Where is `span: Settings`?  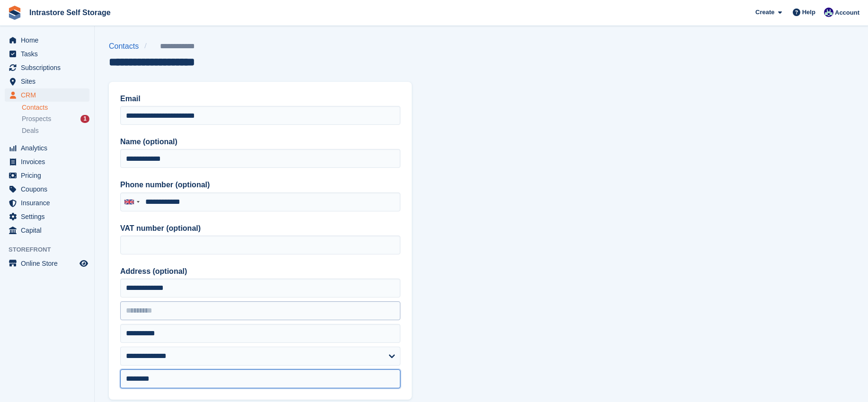 span: Settings is located at coordinates (49, 216).